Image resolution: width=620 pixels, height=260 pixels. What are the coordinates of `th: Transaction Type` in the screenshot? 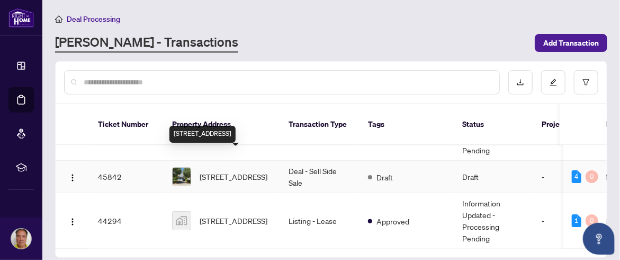 It's located at (320, 124).